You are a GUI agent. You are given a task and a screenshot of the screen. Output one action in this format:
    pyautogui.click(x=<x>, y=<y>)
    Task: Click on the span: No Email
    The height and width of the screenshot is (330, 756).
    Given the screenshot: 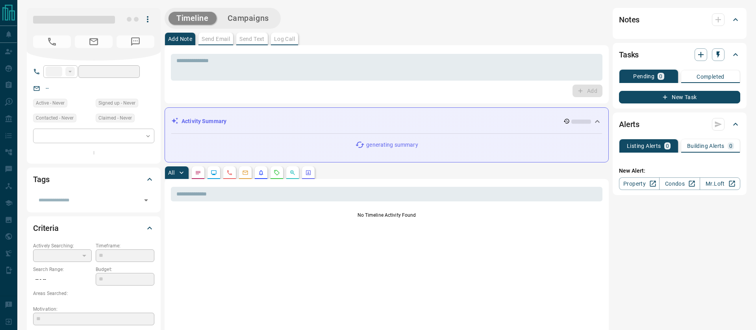 What is the action you would take?
    pyautogui.click(x=94, y=42)
    